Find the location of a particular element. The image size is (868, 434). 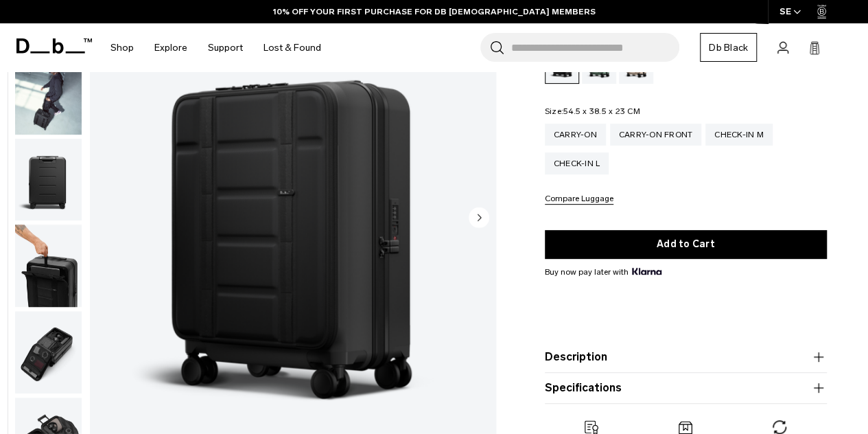

button: Ramverk-front-access-1.png is located at coordinates (48, 267).